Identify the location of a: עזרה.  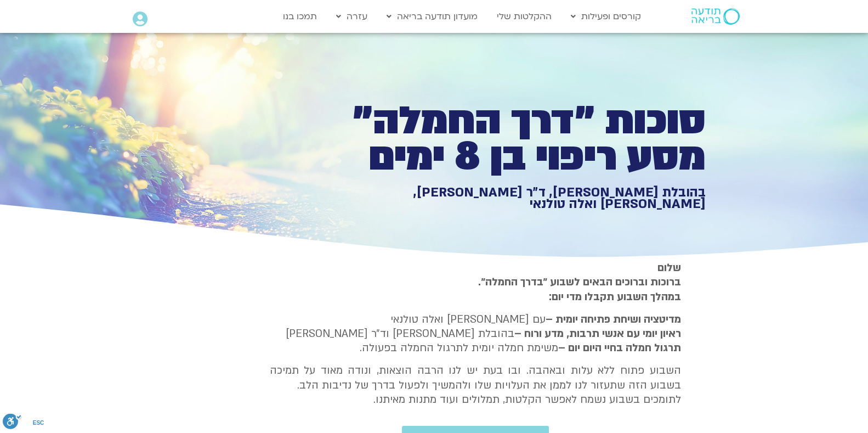
(351, 16).